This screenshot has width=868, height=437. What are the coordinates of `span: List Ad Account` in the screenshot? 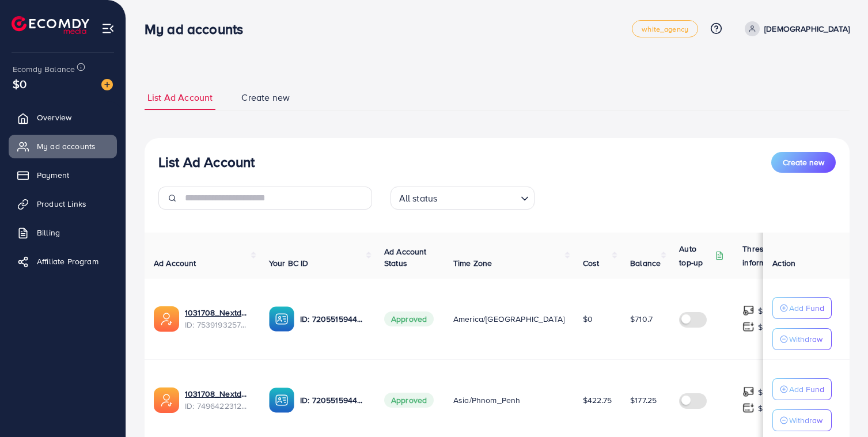 It's located at (180, 97).